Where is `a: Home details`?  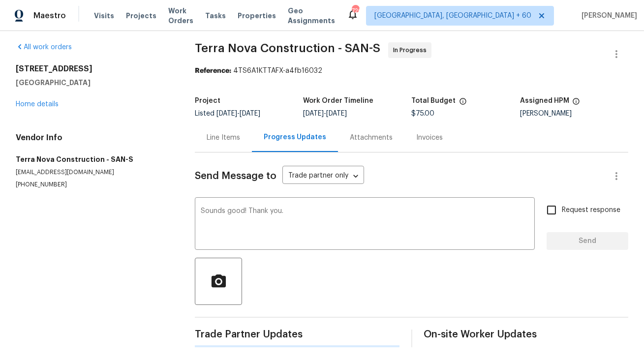
a: Home details is located at coordinates (37, 104).